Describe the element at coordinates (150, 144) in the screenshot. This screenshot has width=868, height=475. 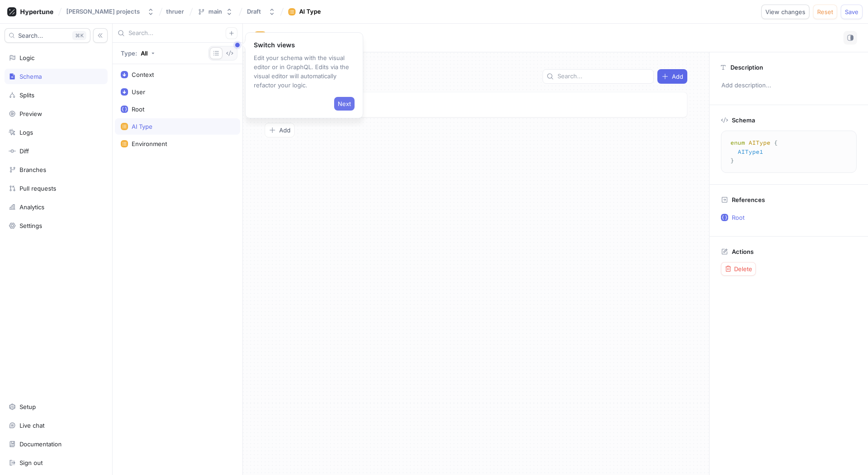
I see `div: Environment` at that location.